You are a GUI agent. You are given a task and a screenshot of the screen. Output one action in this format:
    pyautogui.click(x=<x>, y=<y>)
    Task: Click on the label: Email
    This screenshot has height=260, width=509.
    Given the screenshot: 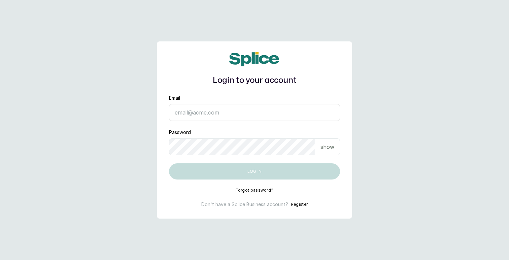 What is the action you would take?
    pyautogui.click(x=174, y=98)
    